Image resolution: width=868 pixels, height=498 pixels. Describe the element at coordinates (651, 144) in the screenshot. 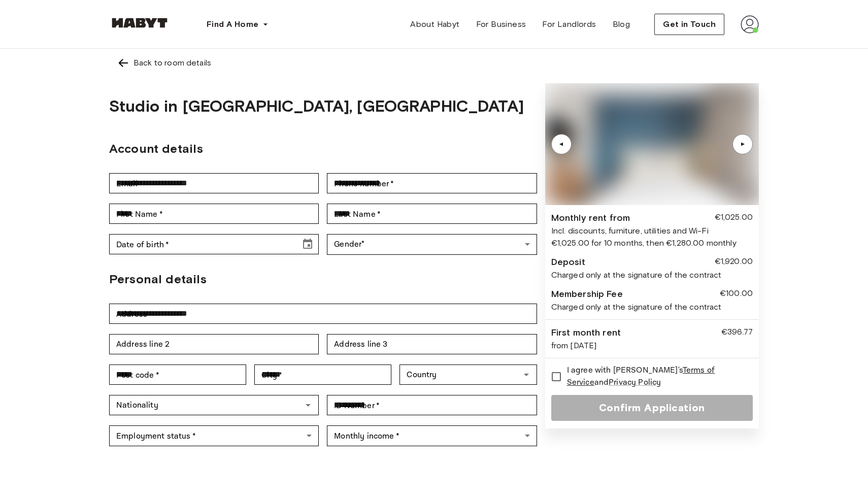

I see `img: Image of the room` at that location.